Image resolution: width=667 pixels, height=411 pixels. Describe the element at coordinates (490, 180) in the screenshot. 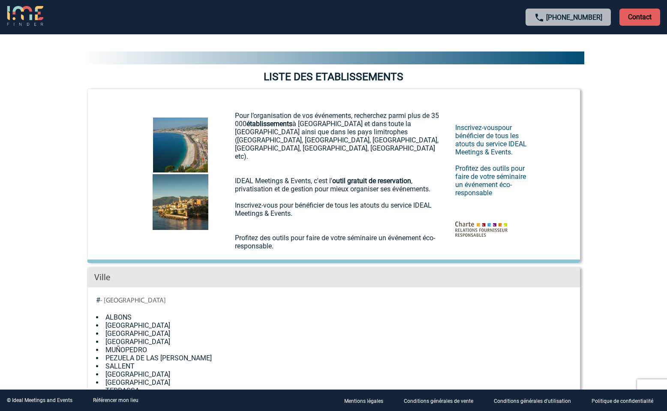

I see `span: Profitez des outils pour faire de votre séminaire un événement éco-responsable` at that location.